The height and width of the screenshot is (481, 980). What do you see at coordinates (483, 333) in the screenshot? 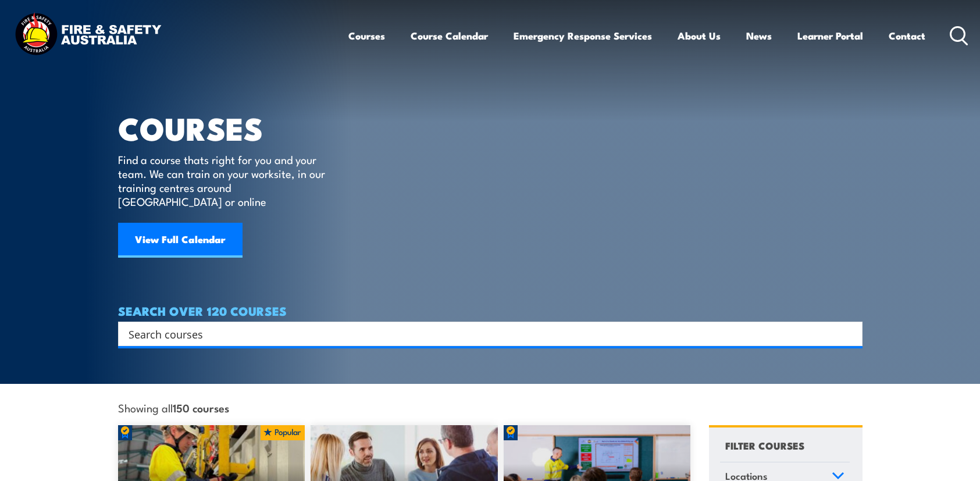
I see `input: Search input` at bounding box center [483, 333].